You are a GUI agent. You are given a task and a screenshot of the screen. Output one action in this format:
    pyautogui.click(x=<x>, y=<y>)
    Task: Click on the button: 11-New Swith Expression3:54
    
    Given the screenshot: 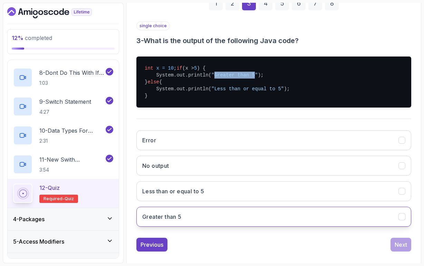 What is the action you would take?
    pyautogui.click(x=63, y=165)
    